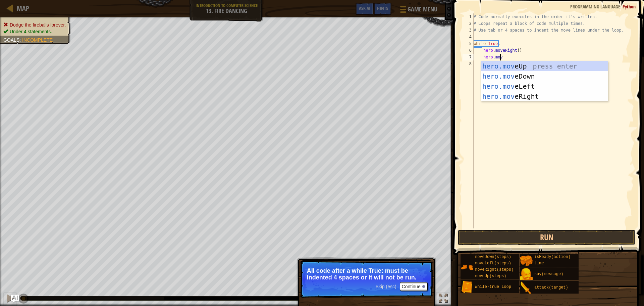 This screenshot has height=306, width=644. I want to click on div: 2, so click(468, 23).